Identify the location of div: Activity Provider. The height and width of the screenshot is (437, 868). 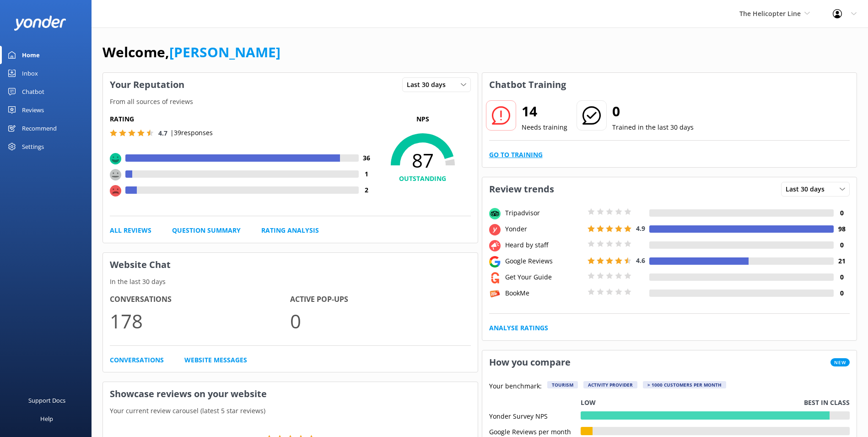
(610, 384).